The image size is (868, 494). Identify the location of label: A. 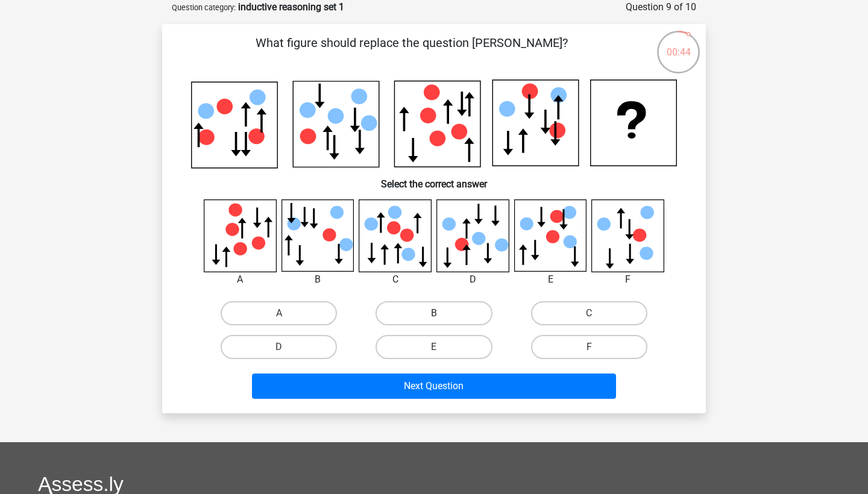
(278, 314).